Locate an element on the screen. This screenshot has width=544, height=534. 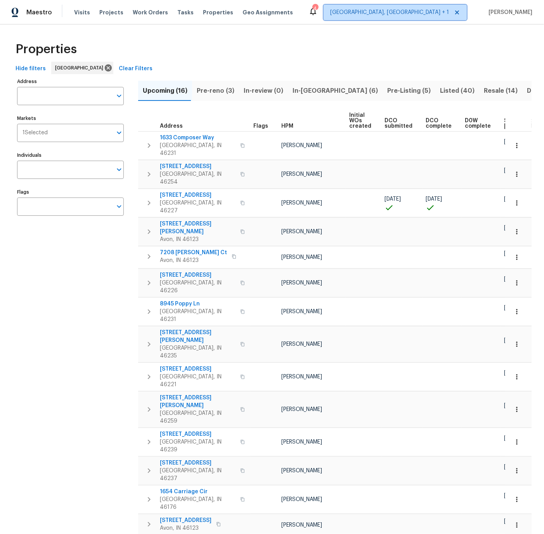
span: Listed (40) is located at coordinates (457, 91).